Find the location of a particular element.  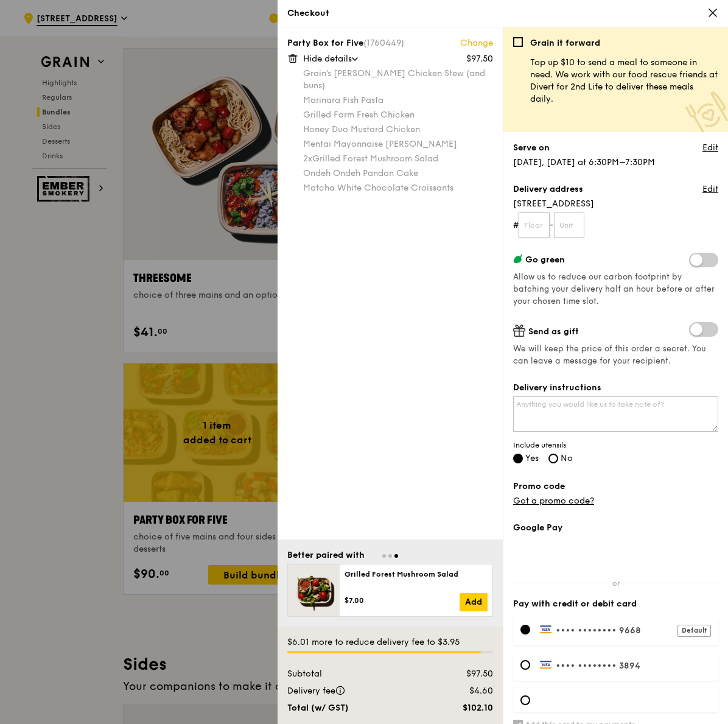

span: We will keep the price of this order a secret. You can leave a message for your recipient. is located at coordinates (616, 355).